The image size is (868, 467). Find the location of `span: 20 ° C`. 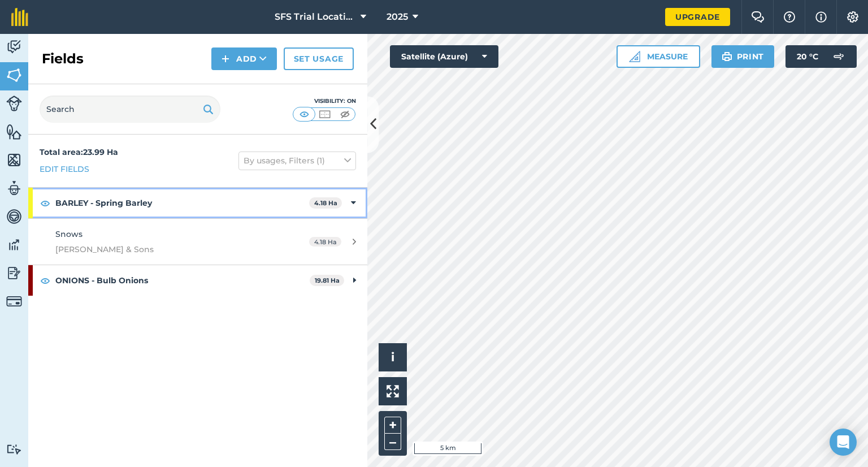

span: 20 ° C is located at coordinates (807, 56).